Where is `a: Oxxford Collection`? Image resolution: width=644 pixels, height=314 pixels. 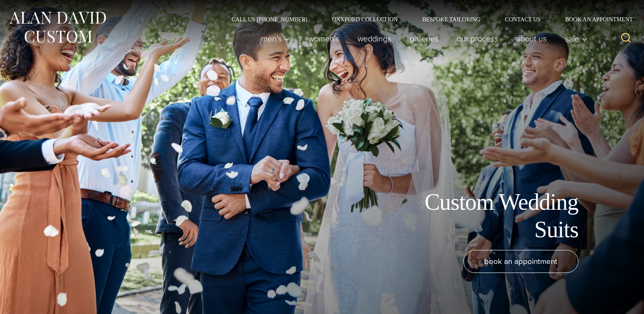
a: Oxxford Collection is located at coordinates (365, 19).